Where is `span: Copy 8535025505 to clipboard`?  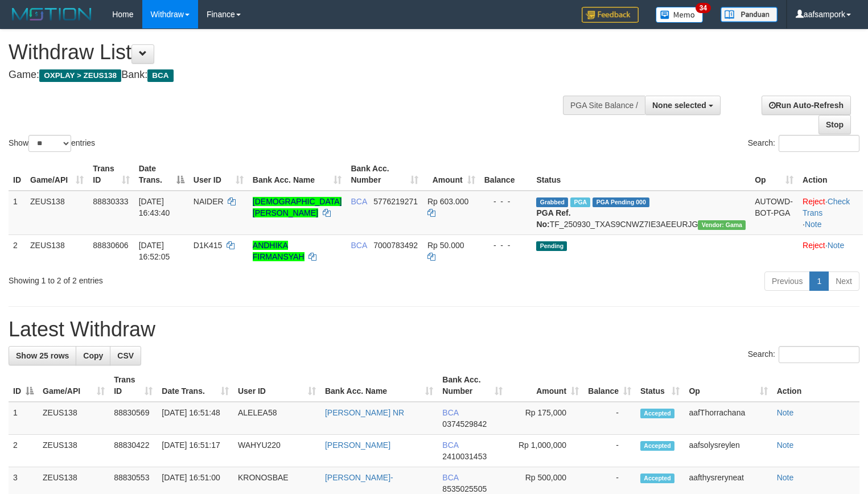 span: Copy 8535025505 to clipboard is located at coordinates (464, 489).